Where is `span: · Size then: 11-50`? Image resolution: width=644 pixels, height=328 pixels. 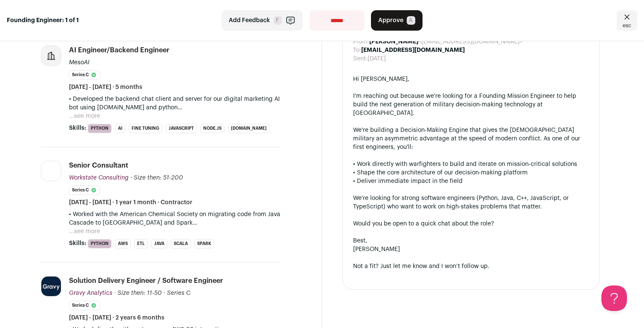 span: · Size then: 11-50 is located at coordinates (138, 293).